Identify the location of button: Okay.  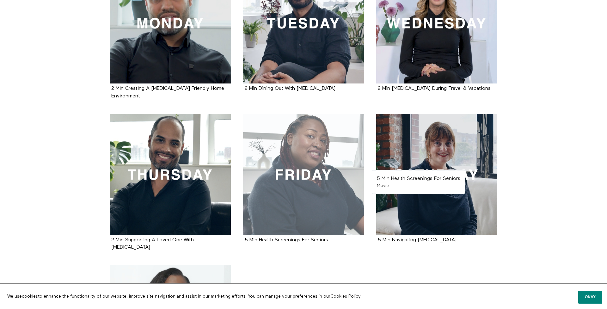
(590, 297).